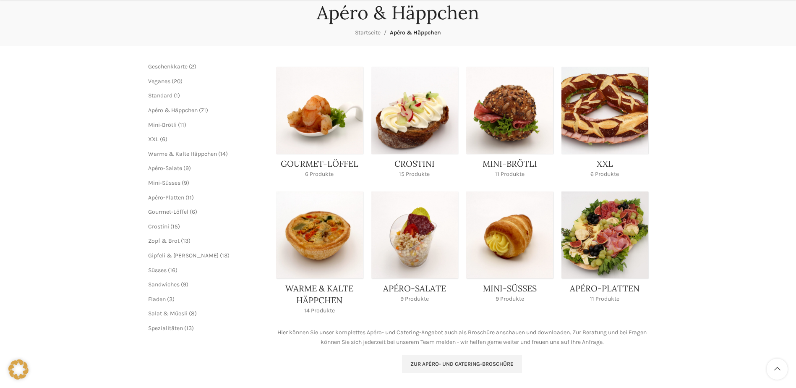 The image size is (796, 388). I want to click on span: 16, so click(172, 270).